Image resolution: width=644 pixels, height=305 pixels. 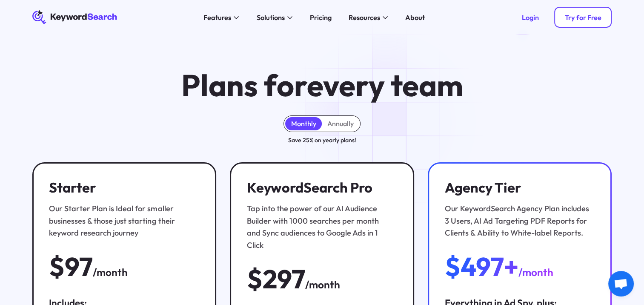 I want to click on div: Monthly, so click(x=303, y=123).